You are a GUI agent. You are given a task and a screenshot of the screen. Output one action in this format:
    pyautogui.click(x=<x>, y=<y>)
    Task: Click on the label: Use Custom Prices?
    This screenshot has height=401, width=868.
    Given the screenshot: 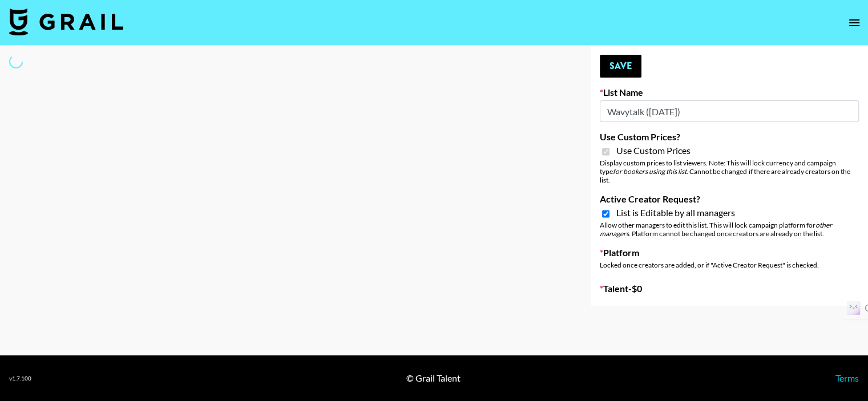 What is the action you would take?
    pyautogui.click(x=729, y=137)
    